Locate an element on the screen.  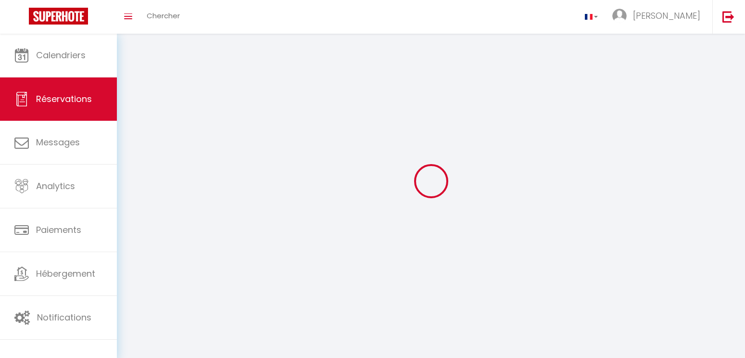
span: Calendriers is located at coordinates (61, 55).